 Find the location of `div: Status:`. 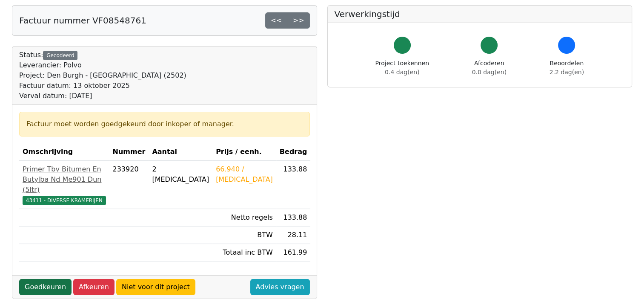

div: Status: is located at coordinates (103, 76).